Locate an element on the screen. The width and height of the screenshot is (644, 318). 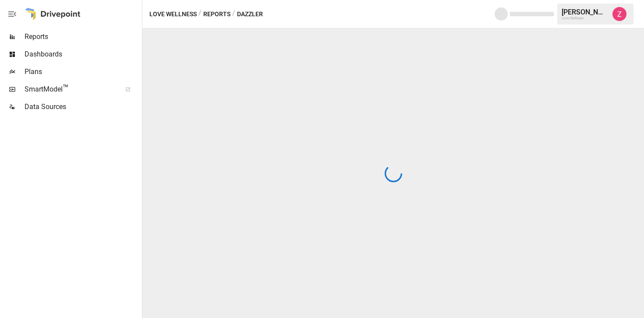
span: Plans is located at coordinates (83, 72).